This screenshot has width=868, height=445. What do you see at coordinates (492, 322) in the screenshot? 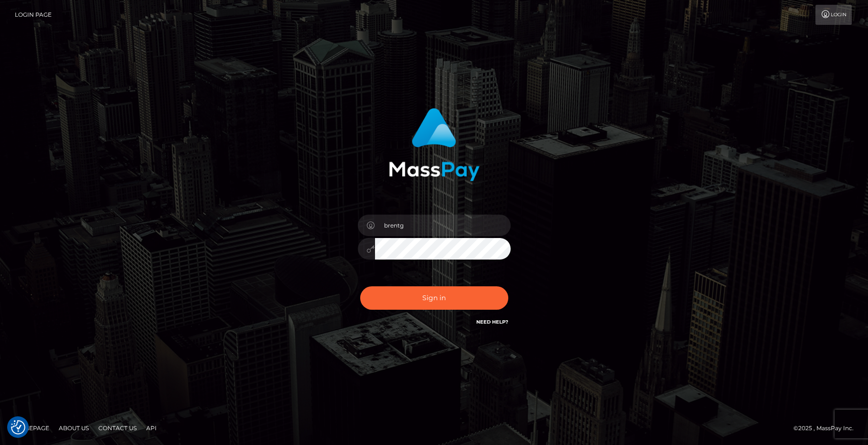
I see `a: Need Help?` at bounding box center [492, 322].